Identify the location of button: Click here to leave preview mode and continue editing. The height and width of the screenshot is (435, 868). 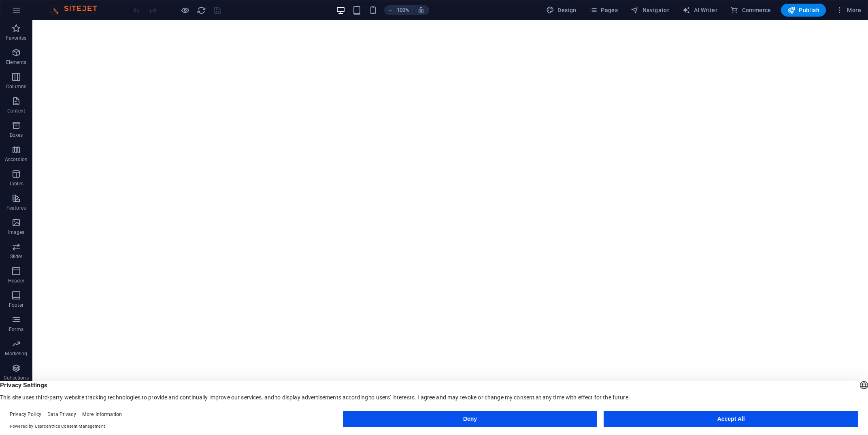
(185, 10).